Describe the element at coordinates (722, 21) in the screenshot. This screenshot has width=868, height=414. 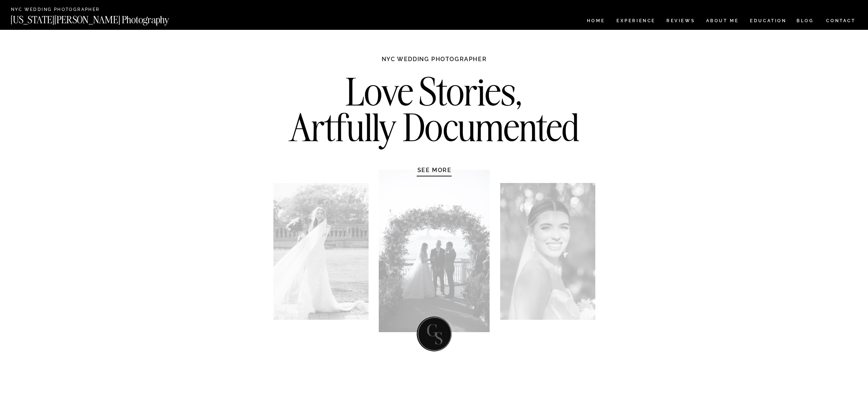
I see `nav: ABOUT ME` at that location.